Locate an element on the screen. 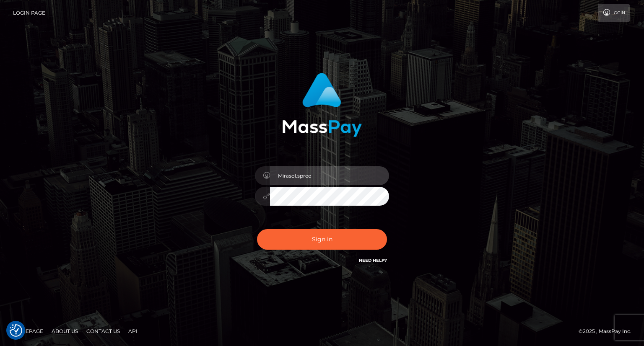 The image size is (644, 346). div: © 2025 , MassPay Inc. is located at coordinates (607, 331).